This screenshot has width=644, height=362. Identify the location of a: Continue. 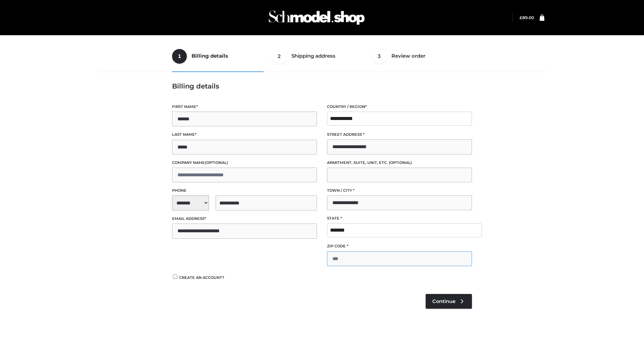
(449, 301).